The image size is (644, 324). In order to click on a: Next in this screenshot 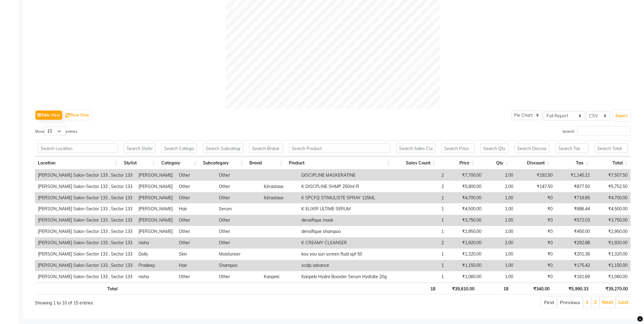, I will do `click(608, 302)`.